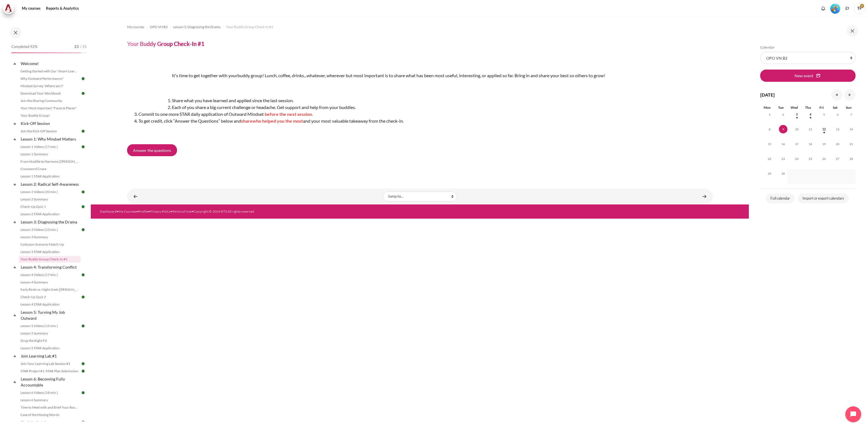  What do you see at coordinates (425, 121) in the screenshot?
I see `li: To get credit, click “Answer the Questions” below and and your most valuable takeaway from the ch...` at bounding box center [425, 121].